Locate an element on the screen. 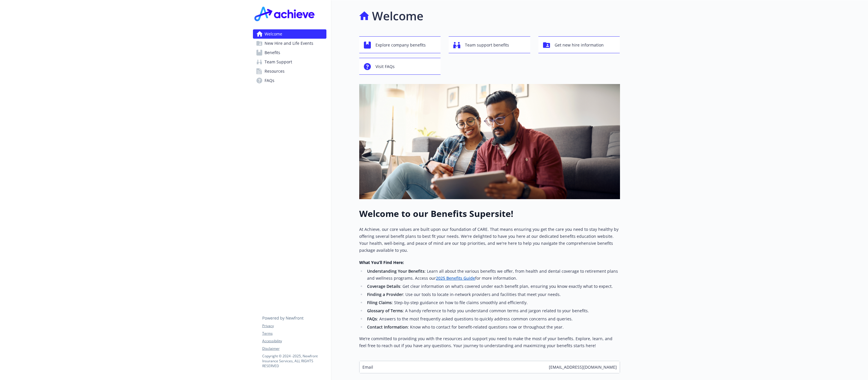 This screenshot has width=868, height=380. p: Copyright © 2024 - 2025 , Newfront Insurance Services, ALL RIGHTS RESERVED is located at coordinates (294, 360).